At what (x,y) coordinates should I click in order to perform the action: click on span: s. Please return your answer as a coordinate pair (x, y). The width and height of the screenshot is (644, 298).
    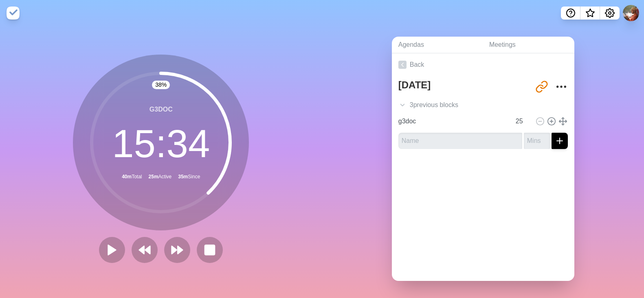
    Looking at the image, I should click on (456, 105).